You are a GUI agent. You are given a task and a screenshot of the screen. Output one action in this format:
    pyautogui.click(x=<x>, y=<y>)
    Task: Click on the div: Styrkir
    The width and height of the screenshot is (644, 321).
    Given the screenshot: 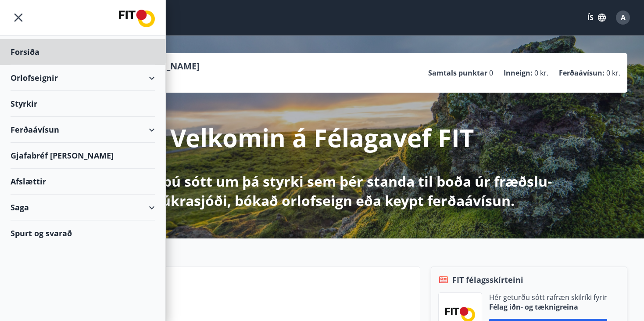 What is the action you would take?
    pyautogui.click(x=82, y=103)
    